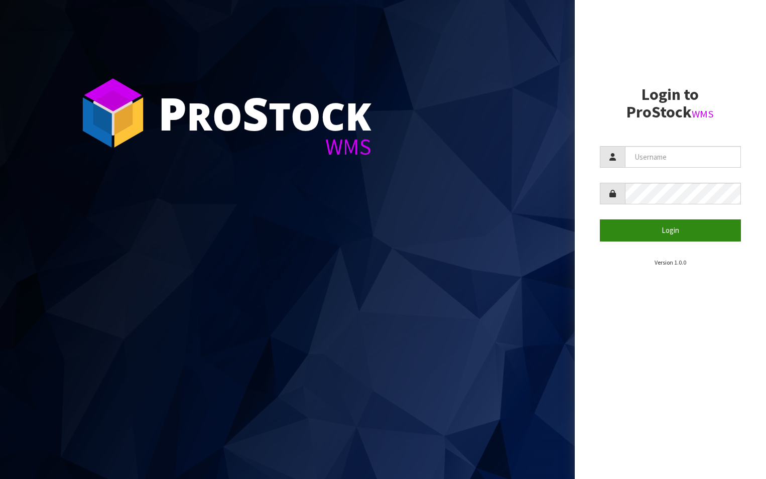 The width and height of the screenshot is (766, 479). I want to click on small: Version 1.0.0, so click(670, 262).